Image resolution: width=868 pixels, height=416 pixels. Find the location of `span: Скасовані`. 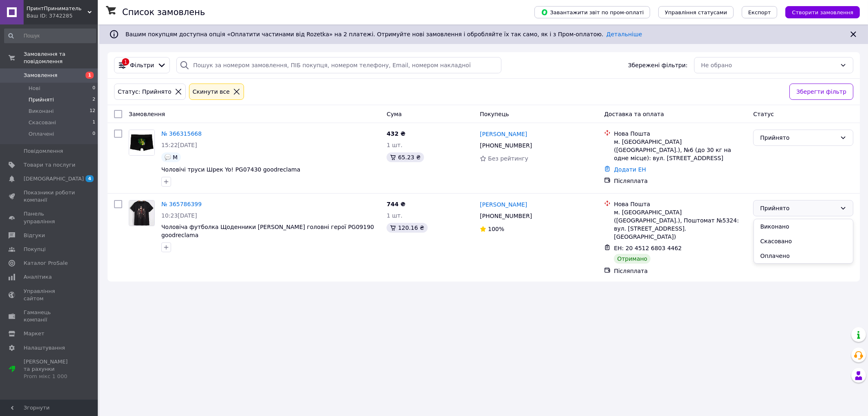

span: Скасовані is located at coordinates (42, 123).